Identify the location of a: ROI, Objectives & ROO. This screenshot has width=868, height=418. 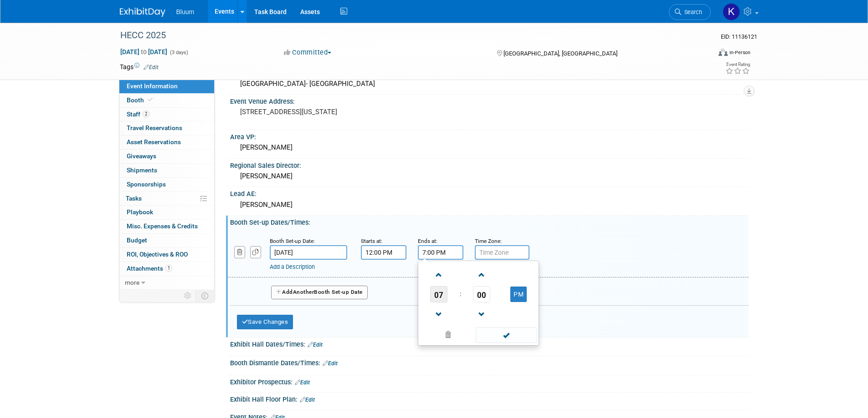
(167, 255).